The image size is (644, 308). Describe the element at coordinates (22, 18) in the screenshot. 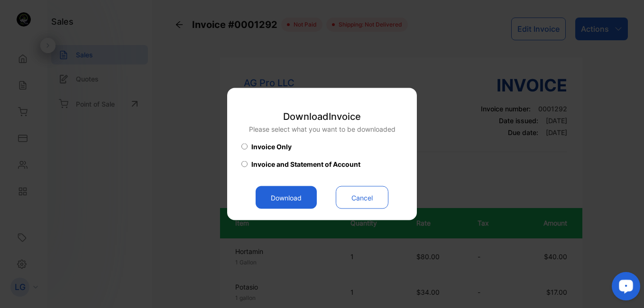

I see `button: Open LiveChat chat widget` at that location.